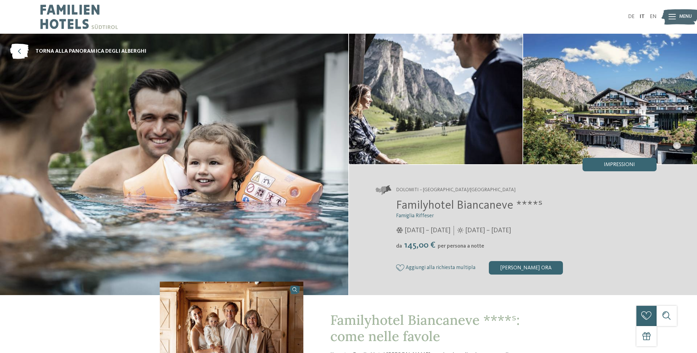 Image resolution: width=697 pixels, height=353 pixels. I want to click on span: Aggiungi alla richiesta multipla, so click(440, 267).